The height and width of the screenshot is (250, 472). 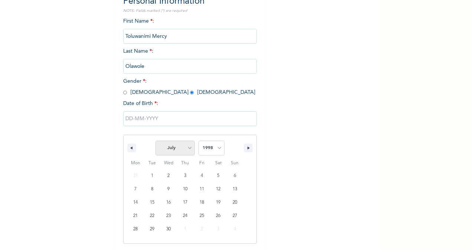 I want to click on span: 13, so click(x=235, y=189).